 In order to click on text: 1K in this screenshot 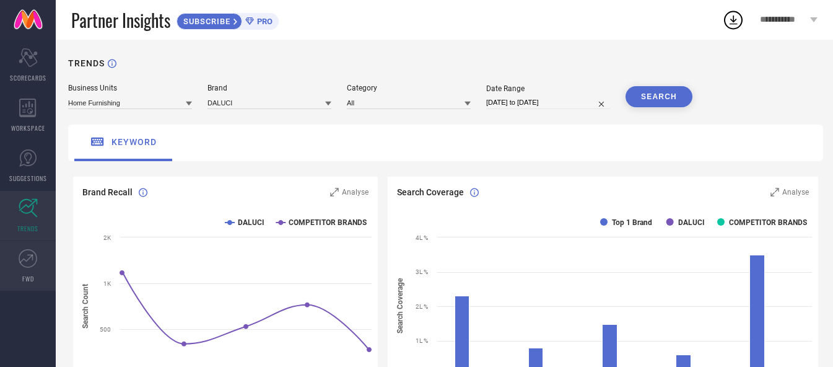, I will do `click(107, 283)`.